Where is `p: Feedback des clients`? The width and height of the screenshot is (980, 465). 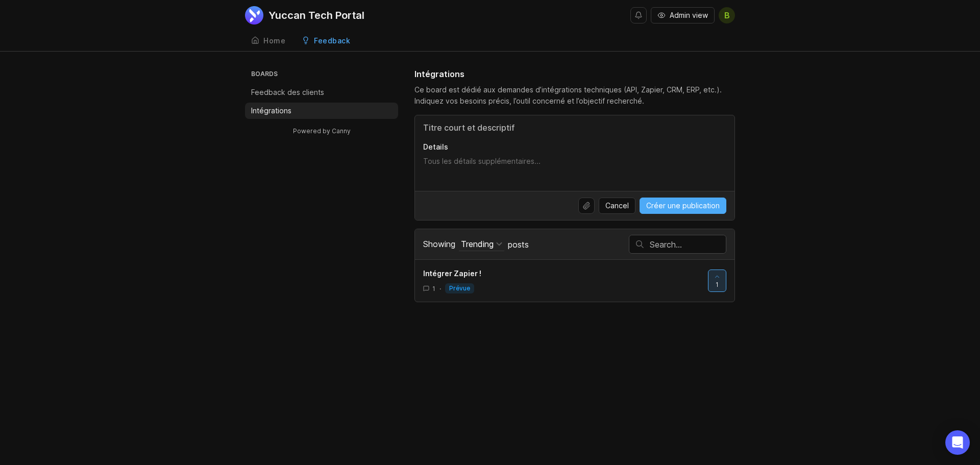
p: Feedback des clients is located at coordinates (288, 92).